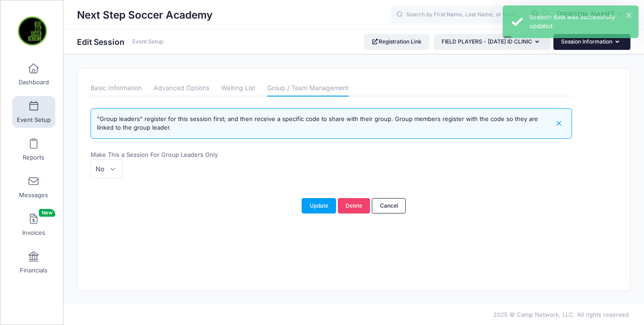 The width and height of the screenshot is (644, 325). Describe the element at coordinates (33, 74) in the screenshot. I see `a: Dashboard` at that location.